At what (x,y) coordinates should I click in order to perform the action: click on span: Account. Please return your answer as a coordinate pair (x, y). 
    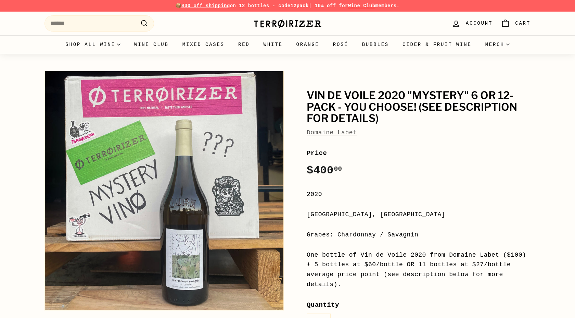
    Looking at the image, I should click on (479, 23).